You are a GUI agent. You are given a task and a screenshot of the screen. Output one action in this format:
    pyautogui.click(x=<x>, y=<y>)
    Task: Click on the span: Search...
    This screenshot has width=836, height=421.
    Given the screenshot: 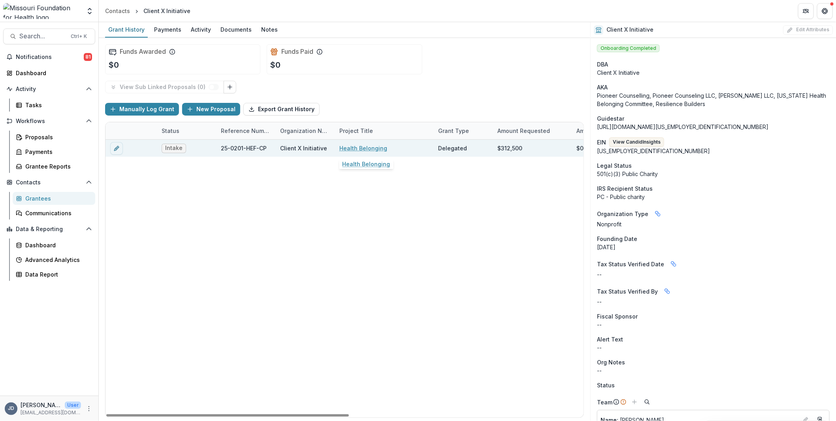 What is the action you would take?
    pyautogui.click(x=43, y=36)
    